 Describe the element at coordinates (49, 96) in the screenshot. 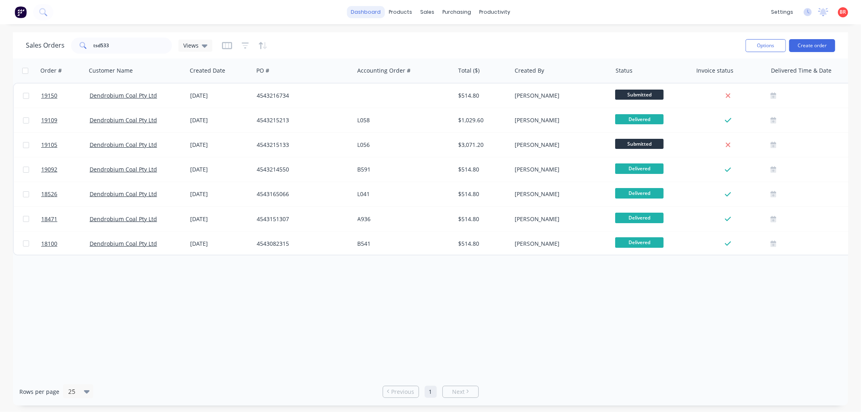

I see `span: 19150` at that location.